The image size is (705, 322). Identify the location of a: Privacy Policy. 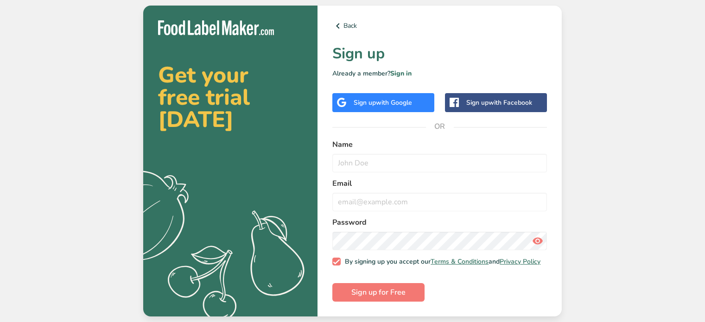
(520, 261).